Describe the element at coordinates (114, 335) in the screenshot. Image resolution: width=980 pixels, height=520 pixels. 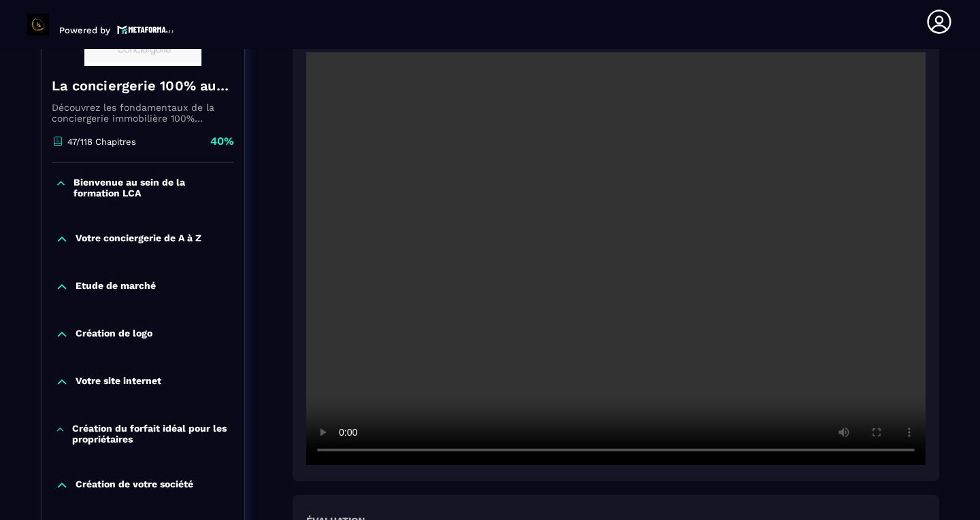
I see `p: Création de logo` at that location.